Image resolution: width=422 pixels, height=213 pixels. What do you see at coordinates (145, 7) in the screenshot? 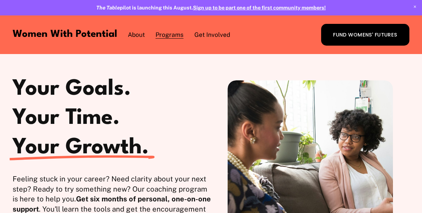
I see `strong: pilot is launching this August.` at bounding box center [145, 7].